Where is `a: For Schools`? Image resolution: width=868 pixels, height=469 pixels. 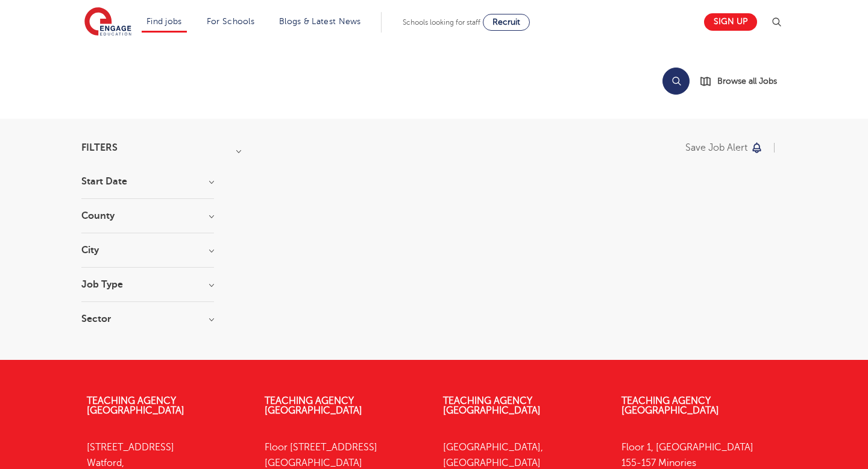
a: For Schools is located at coordinates (230, 21).